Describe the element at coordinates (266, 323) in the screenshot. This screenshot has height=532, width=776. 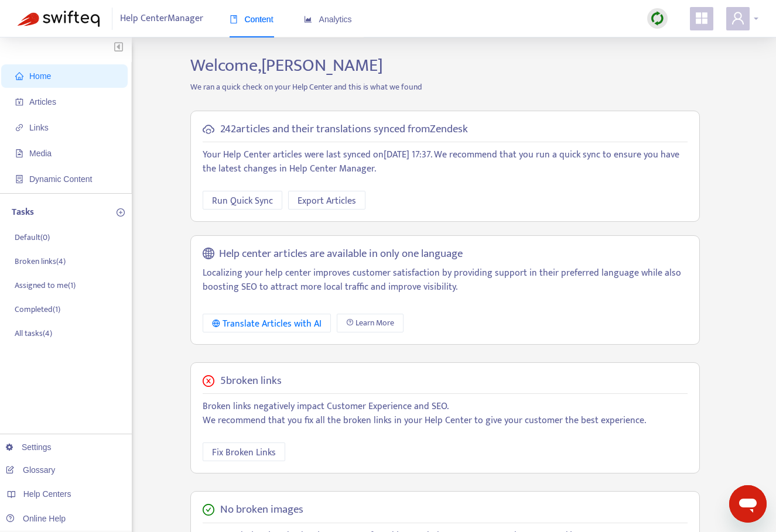
I see `button: Translate Articles with AI` at that location.